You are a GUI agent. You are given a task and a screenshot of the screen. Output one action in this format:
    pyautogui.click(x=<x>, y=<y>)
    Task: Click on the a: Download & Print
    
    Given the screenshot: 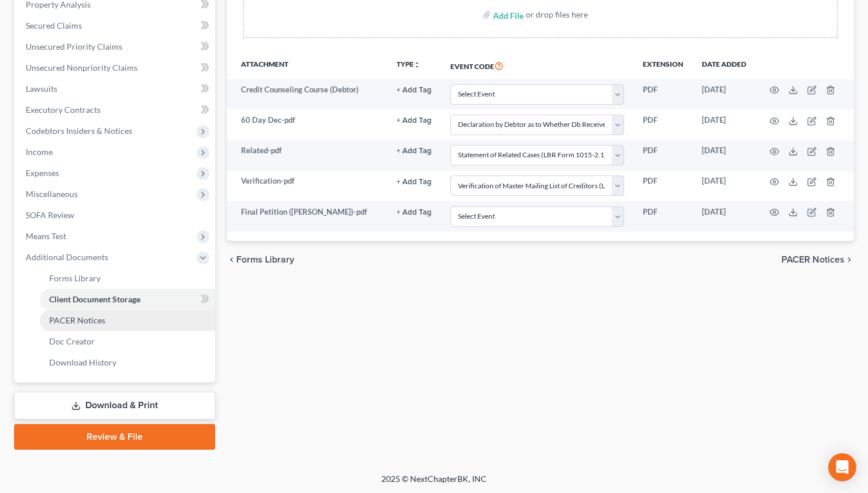 What is the action you would take?
    pyautogui.click(x=115, y=406)
    